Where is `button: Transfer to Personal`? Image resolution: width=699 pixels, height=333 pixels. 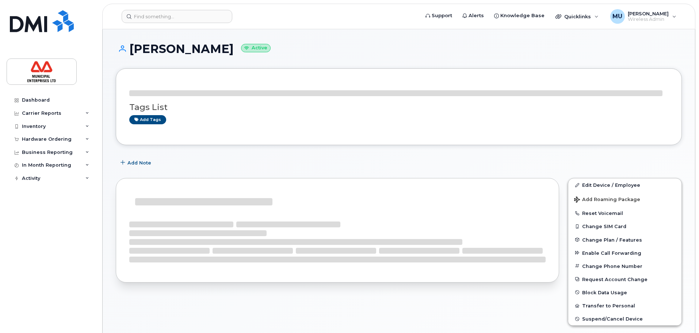
button: Transfer to Personal is located at coordinates (625, 305).